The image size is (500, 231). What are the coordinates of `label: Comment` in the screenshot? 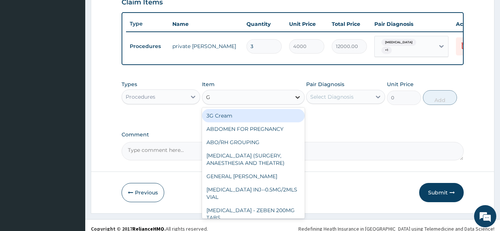 It's located at (293, 135).